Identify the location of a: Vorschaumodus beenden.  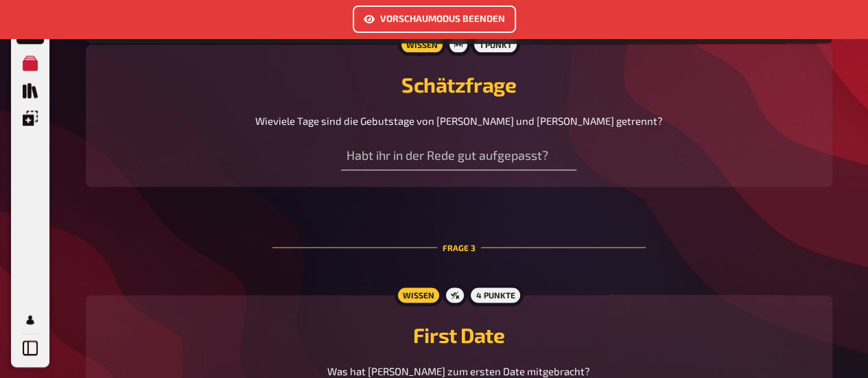
(434, 21).